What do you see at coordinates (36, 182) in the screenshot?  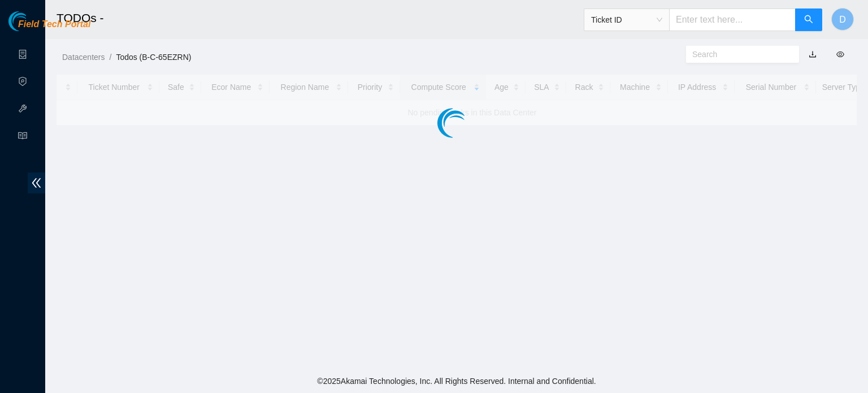 I see `span: double-left` at bounding box center [36, 182].